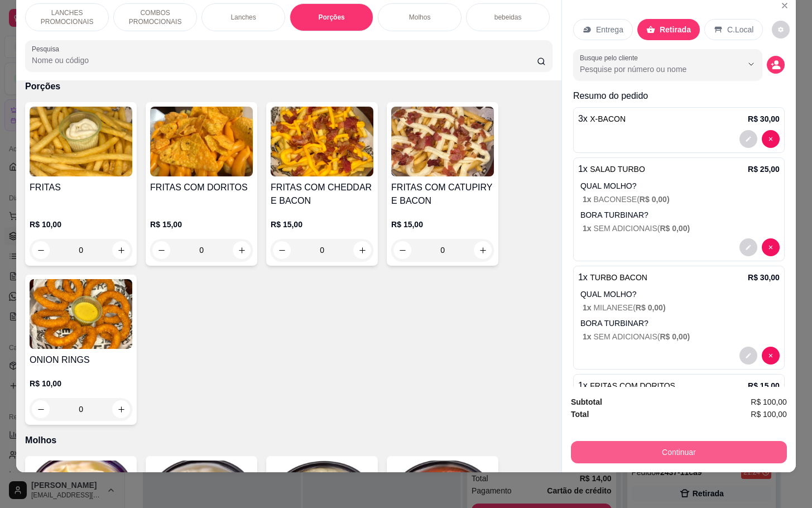 This screenshot has width=812, height=508. Describe the element at coordinates (81, 188) in the screenshot. I see `h4: FRITAS` at that location.